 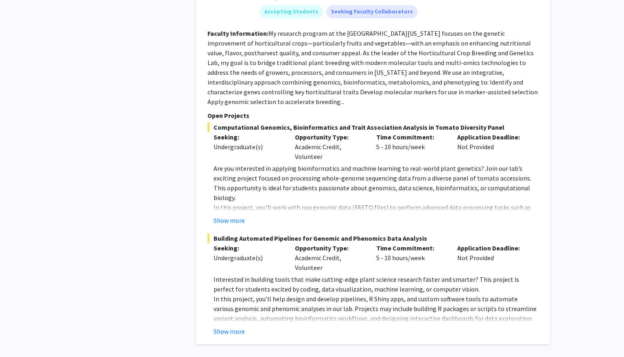 What do you see at coordinates (372, 12) in the screenshot?
I see `mat-chip: Seeking Faculty Collaborators` at bounding box center [372, 12].